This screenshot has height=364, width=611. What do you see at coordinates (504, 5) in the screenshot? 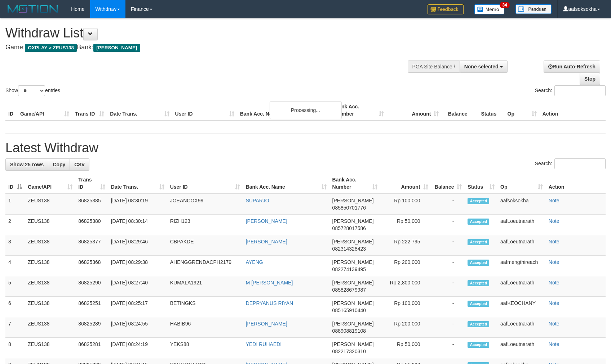
I see `span: 34` at bounding box center [504, 5].